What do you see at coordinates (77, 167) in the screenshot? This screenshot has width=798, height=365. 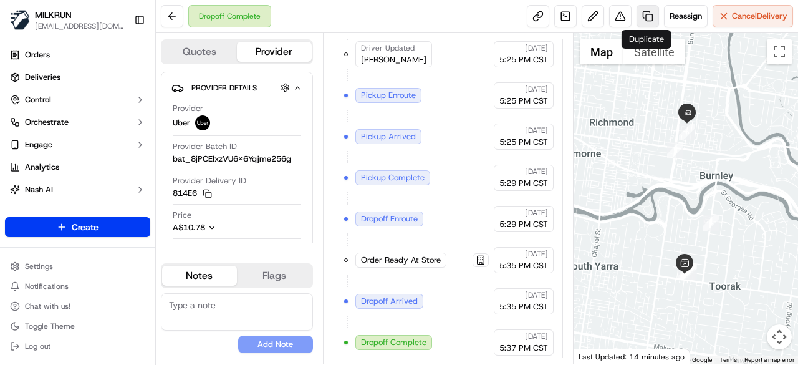 I see `a: Analytics` at bounding box center [77, 167].